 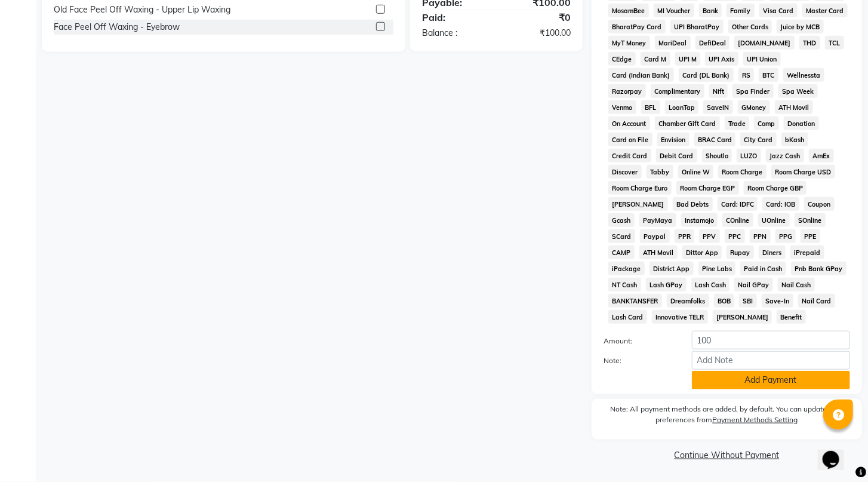 I want to click on div: Paid:, so click(x=455, y=17).